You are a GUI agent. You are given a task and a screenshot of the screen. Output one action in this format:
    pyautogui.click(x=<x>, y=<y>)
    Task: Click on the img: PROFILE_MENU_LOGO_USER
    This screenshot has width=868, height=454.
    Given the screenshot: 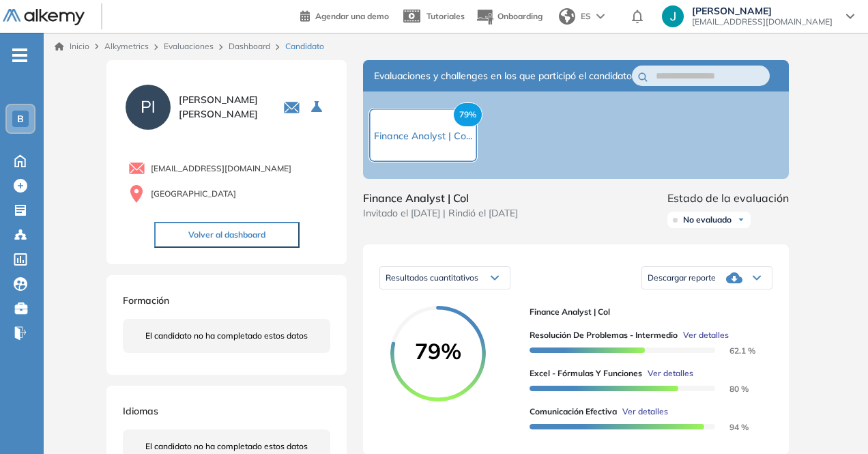 What is the action you would take?
    pyautogui.click(x=148, y=107)
    